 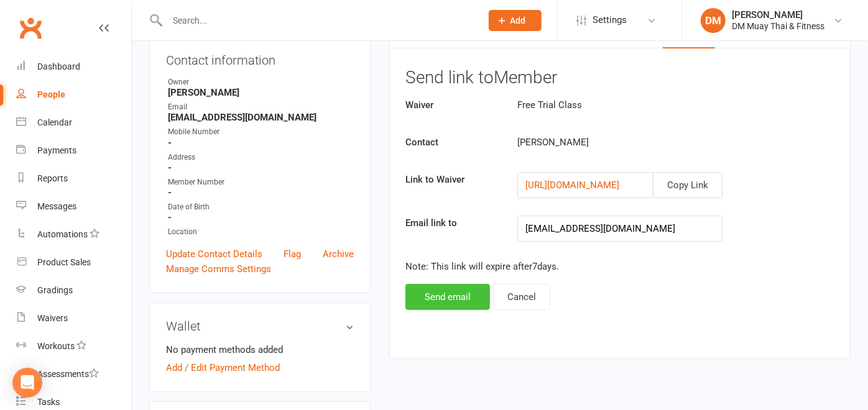 What do you see at coordinates (317, 21) in the screenshot?
I see `input: Search...` at bounding box center [317, 21].